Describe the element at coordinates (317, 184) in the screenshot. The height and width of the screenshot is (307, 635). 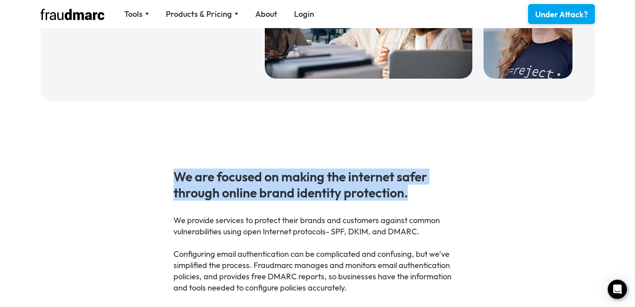
I see `h4: We are focused on making the internet safer through online brand identity protection.` at that location.